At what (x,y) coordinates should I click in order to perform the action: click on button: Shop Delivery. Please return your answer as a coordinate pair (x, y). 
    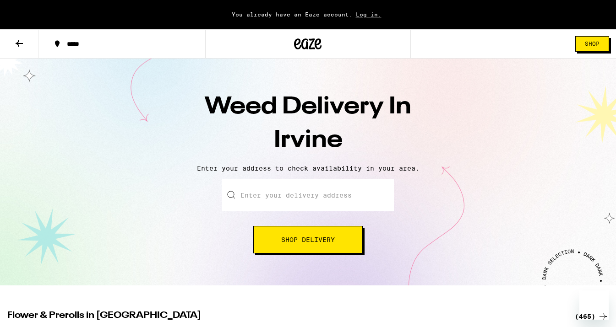
    Looking at the image, I should click on (308, 240).